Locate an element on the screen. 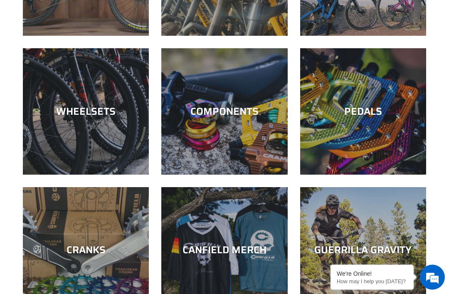 The height and width of the screenshot is (294, 449). p: How may I help you today? is located at coordinates (372, 281).